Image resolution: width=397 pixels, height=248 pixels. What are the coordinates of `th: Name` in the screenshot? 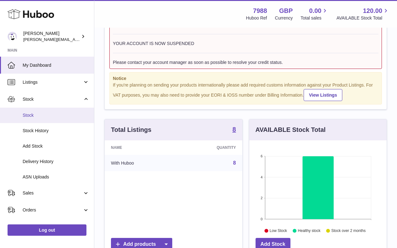 It's located at (141, 147).